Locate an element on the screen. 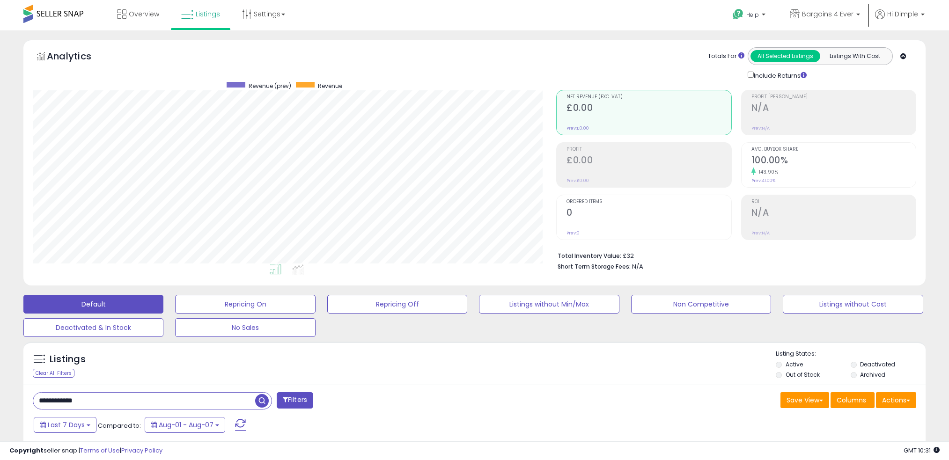 Image resolution: width=949 pixels, height=460 pixels. button: Repricing On is located at coordinates (245, 304).